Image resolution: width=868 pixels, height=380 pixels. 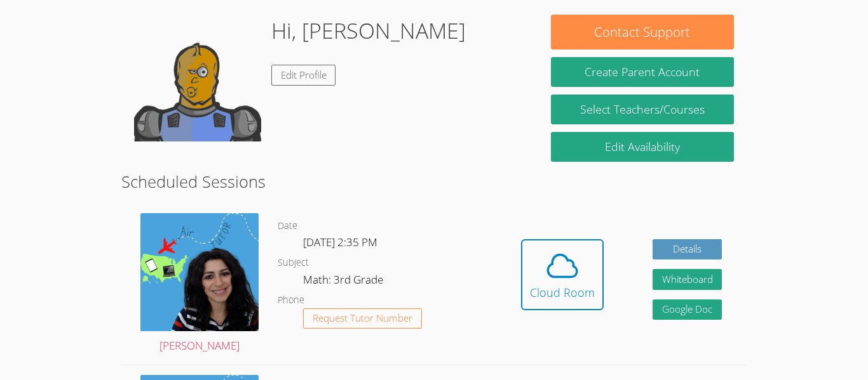 What do you see at coordinates (291, 300) in the screenshot?
I see `dt: Phone` at bounding box center [291, 300].